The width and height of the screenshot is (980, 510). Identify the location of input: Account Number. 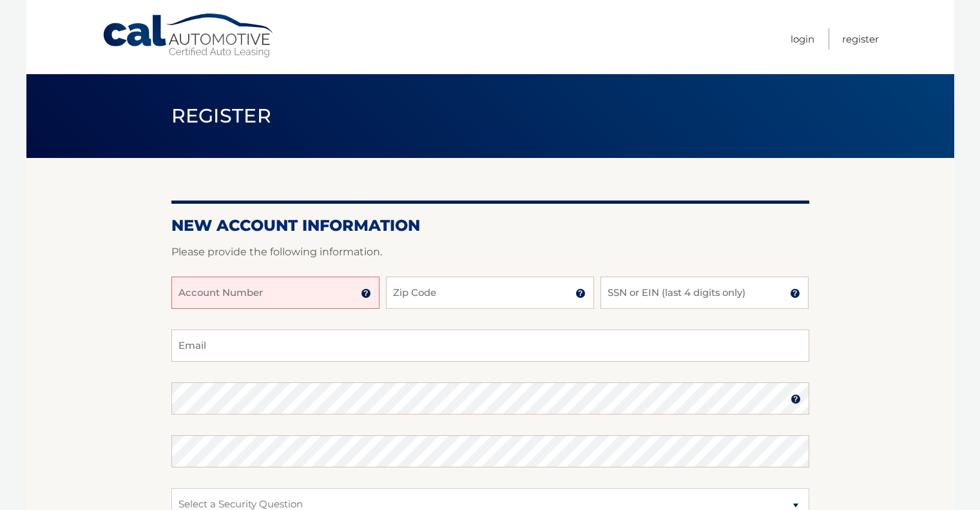
(275, 293).